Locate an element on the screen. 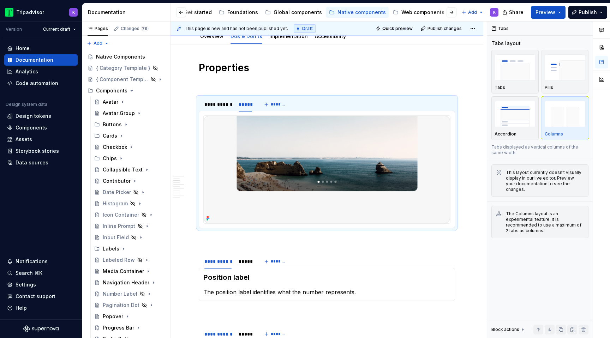 The height and width of the screenshot is (338, 610). button: Help is located at coordinates (41, 308).